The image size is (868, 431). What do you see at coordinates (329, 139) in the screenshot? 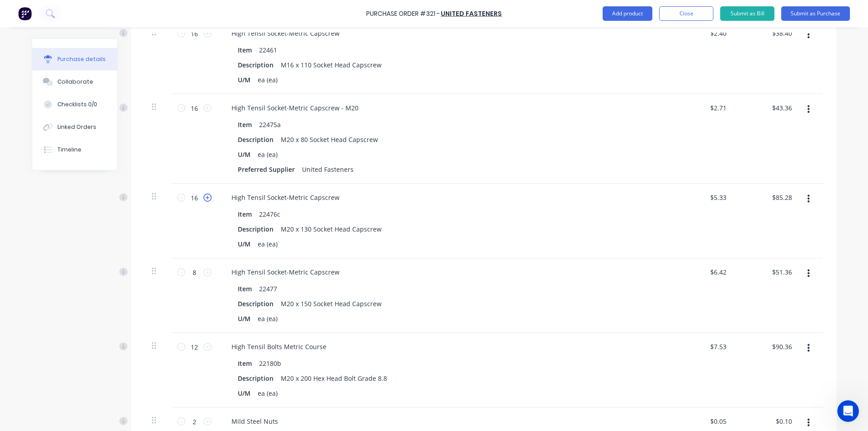
I see `div: M20 x 80 Socket Head Capscrew` at bounding box center [329, 139].